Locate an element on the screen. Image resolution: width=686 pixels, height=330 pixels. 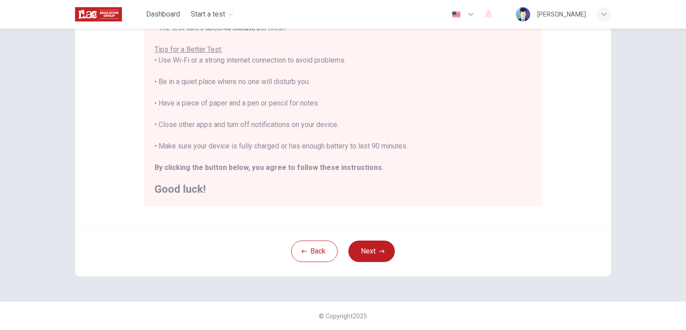
img: Profile picture is located at coordinates (523, 14).